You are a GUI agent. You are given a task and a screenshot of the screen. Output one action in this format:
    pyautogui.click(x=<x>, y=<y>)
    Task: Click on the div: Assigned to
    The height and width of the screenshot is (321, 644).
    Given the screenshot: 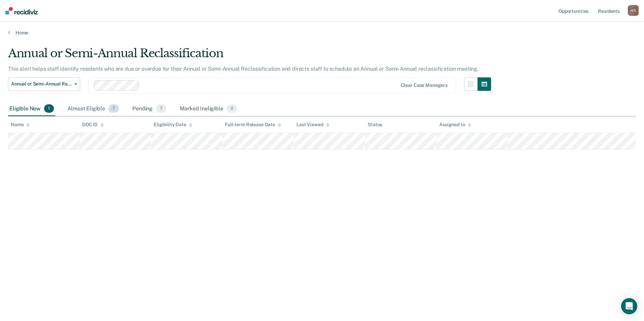 What is the action you would take?
    pyautogui.click(x=455, y=124)
    